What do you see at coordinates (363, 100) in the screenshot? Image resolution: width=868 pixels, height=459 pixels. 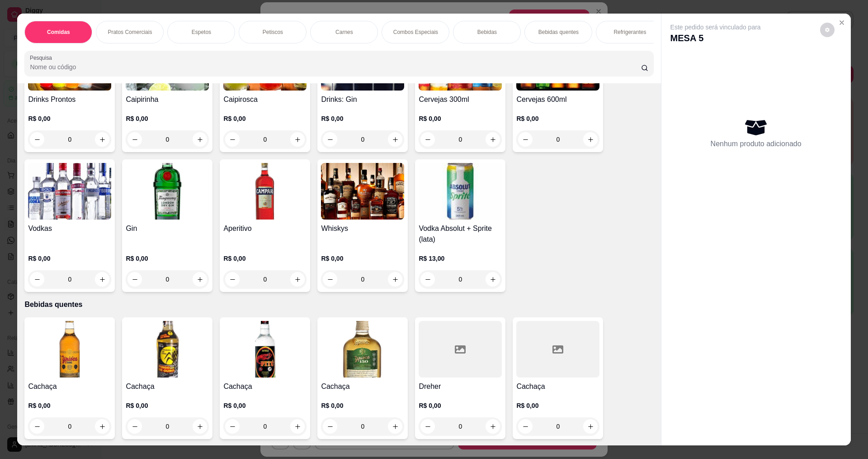 I see `h4: Drinks: Gin` at bounding box center [363, 100].